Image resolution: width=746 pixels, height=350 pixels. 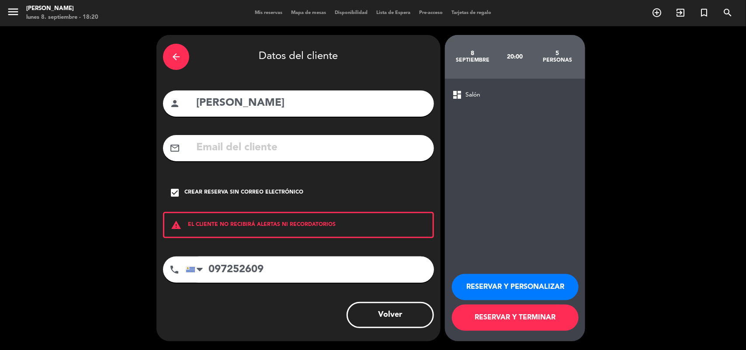 What do you see at coordinates (557, 53) in the screenshot?
I see `div: 5` at bounding box center [557, 53].